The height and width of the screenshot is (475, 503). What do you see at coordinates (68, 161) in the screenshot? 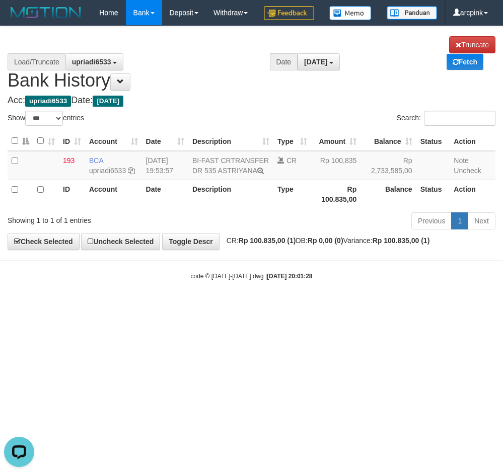
I see `span: 193` at bounding box center [68, 161].